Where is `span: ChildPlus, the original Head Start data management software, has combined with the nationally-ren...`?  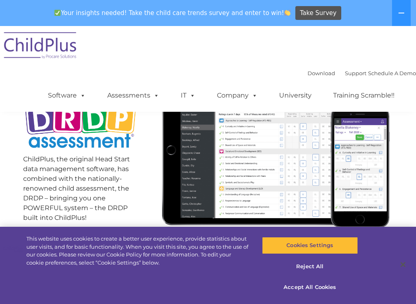
span: ChildPlus, the original Head Start data management software, has combined with the nationally-ren... is located at coordinates (76, 188).